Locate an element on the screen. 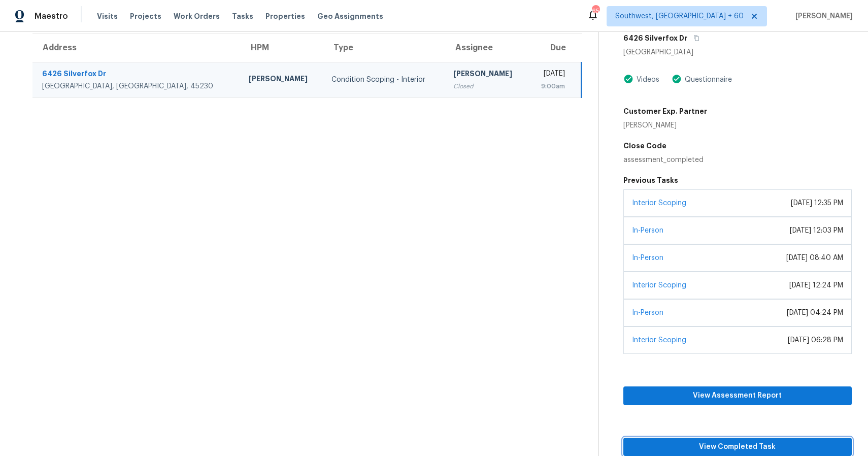  th: Address is located at coordinates (136, 48).